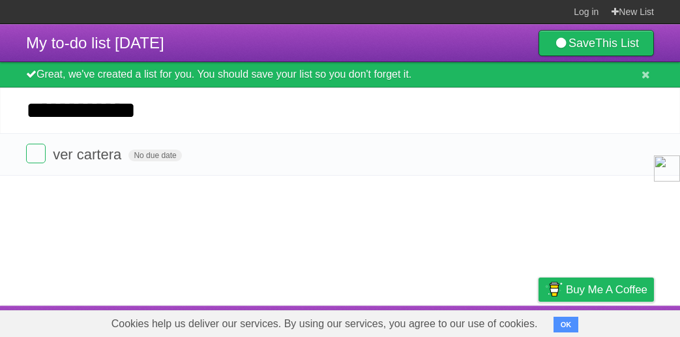 The width and height of the screenshot is (680, 337). Describe the element at coordinates (539, 321) in the screenshot. I see `a: Privacy` at that location.